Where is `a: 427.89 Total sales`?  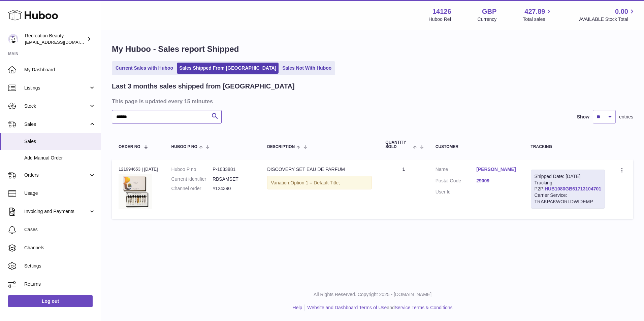
a: 427.89 Total sales is located at coordinates (537, 15).